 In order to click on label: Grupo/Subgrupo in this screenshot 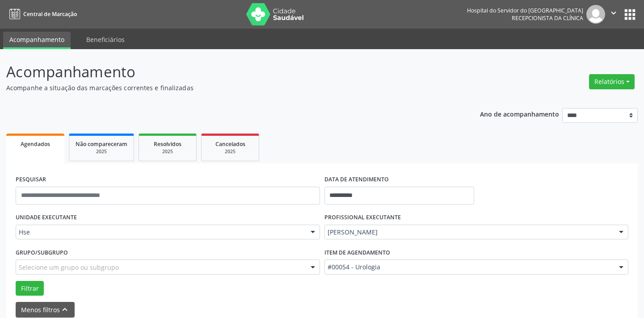, I will do `click(42, 252)`.